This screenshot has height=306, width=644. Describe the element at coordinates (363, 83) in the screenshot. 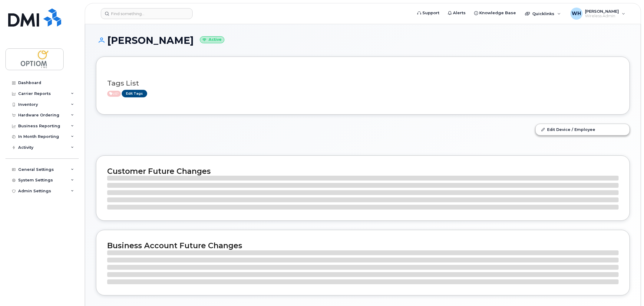

I see `h3: Tags List` at that location.